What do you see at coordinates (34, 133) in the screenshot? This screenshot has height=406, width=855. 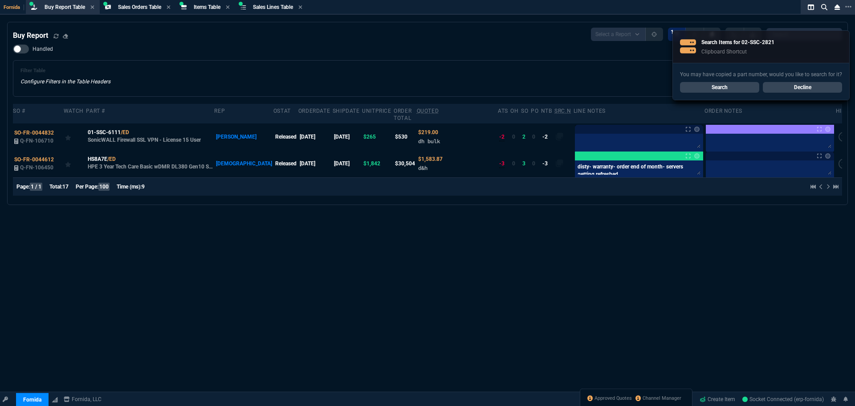 I see `span: SO-FR-0044832` at bounding box center [34, 133].